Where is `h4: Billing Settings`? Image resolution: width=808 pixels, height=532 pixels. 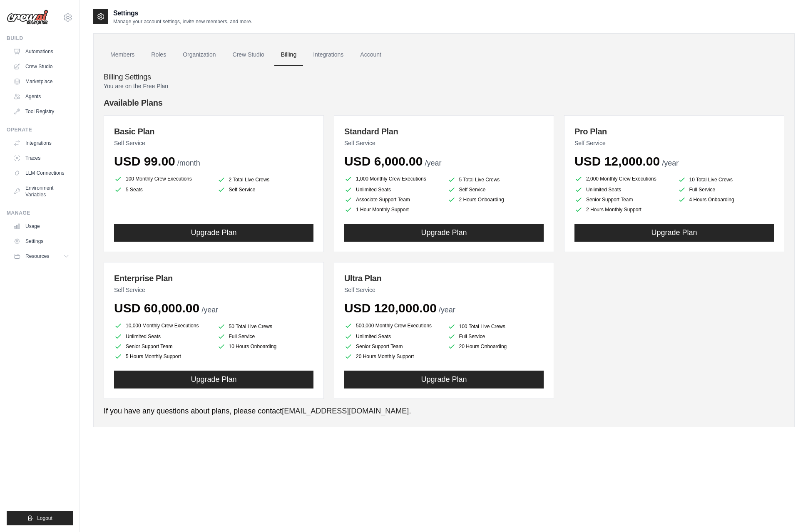
h4: Billing Settings is located at coordinates (444, 78).